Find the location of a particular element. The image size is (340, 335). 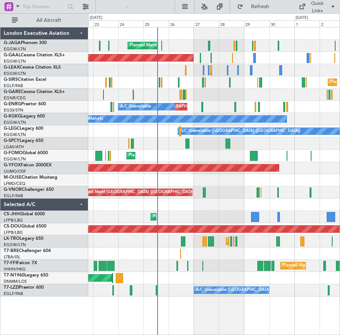

div: 28 is located at coordinates (231, 24).